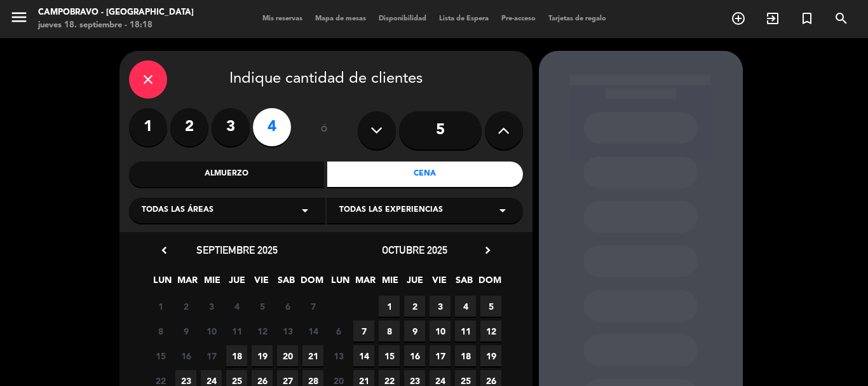 The image size is (868, 386). Describe the element at coordinates (19, 17) in the screenshot. I see `i: menu` at that location.